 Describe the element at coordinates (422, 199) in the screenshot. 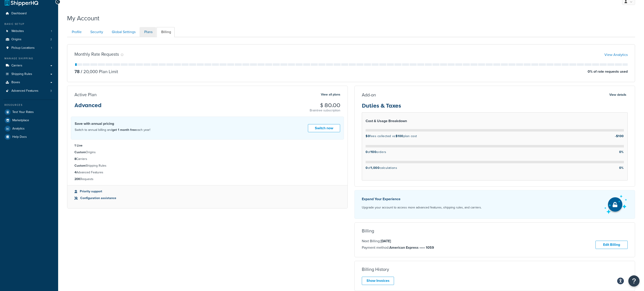

I see `p: Expand Your Experience` at that location.